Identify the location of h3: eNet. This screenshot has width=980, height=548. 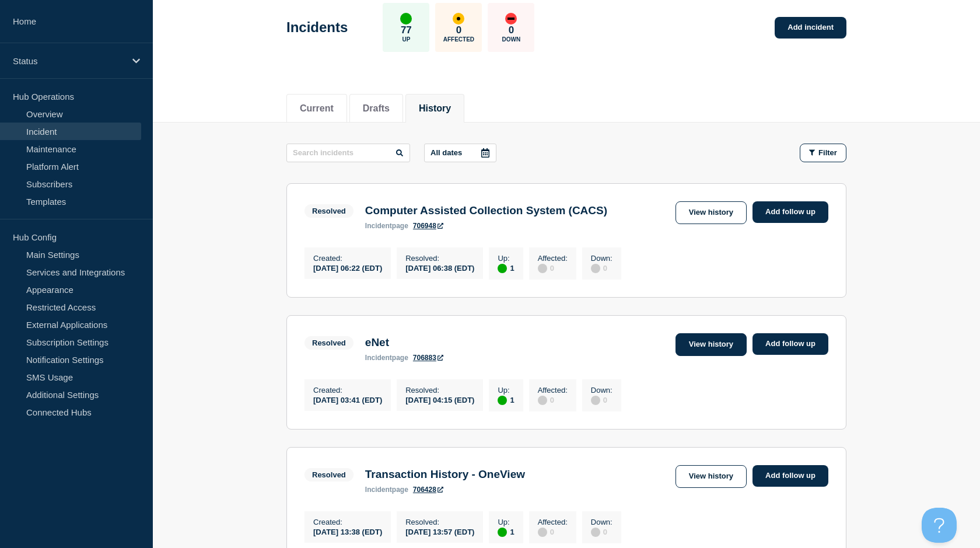
(404, 343).